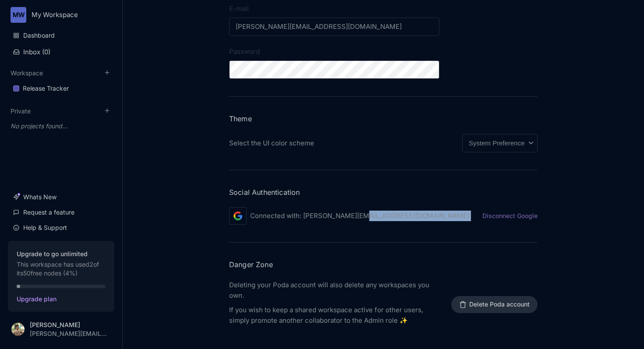 This screenshot has width=644, height=349. What do you see at coordinates (21, 111) in the screenshot?
I see `button: Private` at bounding box center [21, 111].